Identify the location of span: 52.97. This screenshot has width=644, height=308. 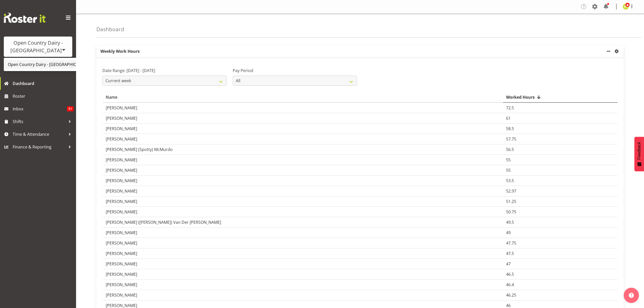
(511, 191).